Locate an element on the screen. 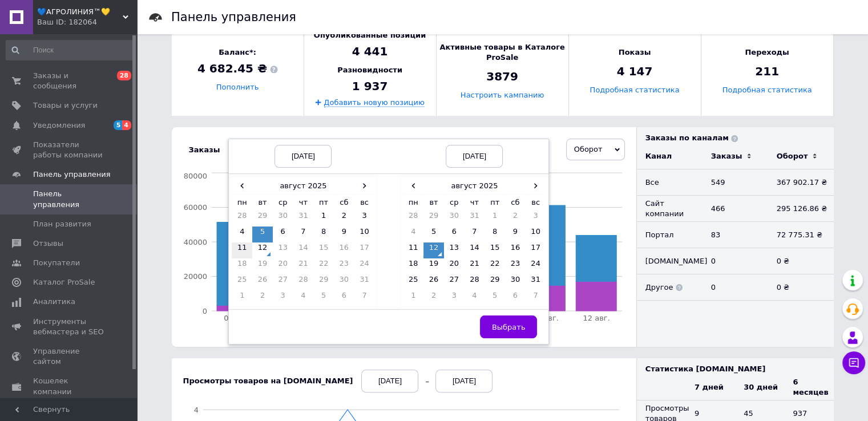 This screenshot has width=868, height=421. td: 9 is located at coordinates (344, 234).